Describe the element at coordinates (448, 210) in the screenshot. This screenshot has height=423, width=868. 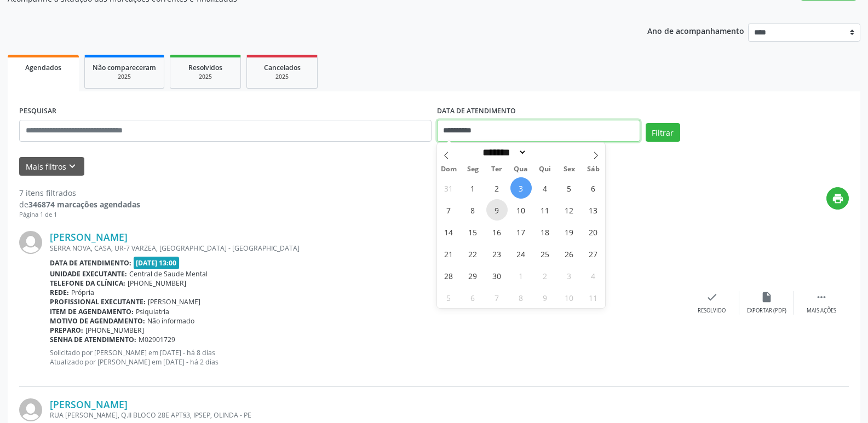
I see `span: Setembro 7, 2025` at that location.